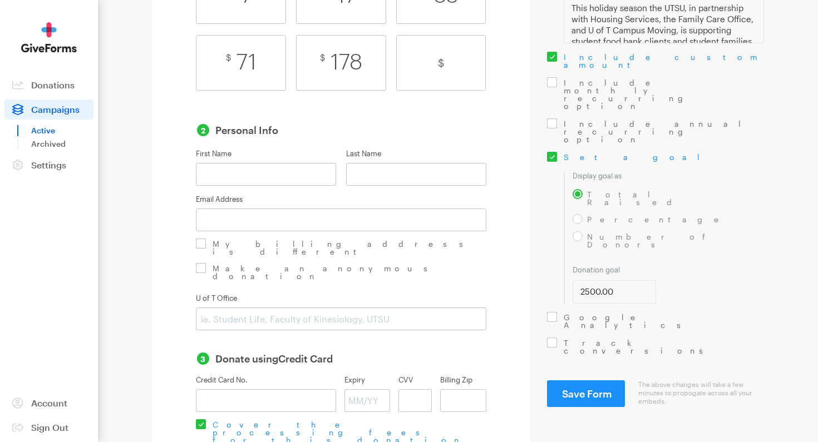  Describe the element at coordinates (405, 380) in the screenshot. I see `label: CVV` at that location.